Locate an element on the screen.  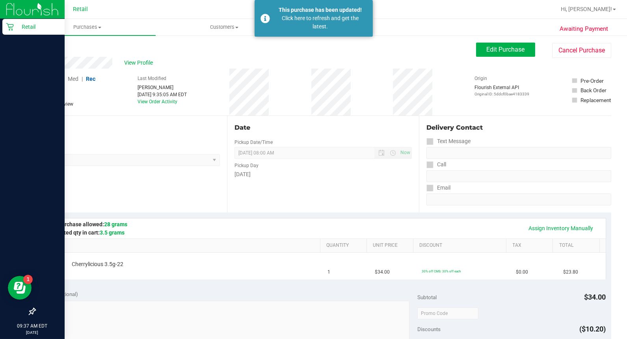
label: Email is located at coordinates (439, 188).